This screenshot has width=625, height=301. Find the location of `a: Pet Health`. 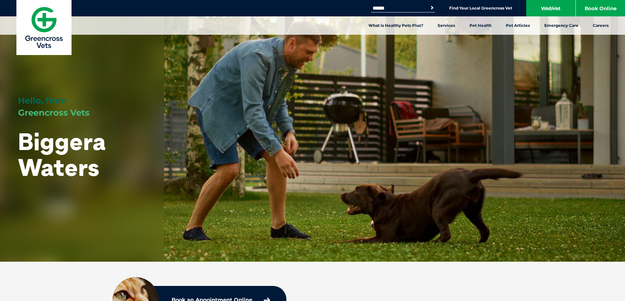

a: Pet Health is located at coordinates (480, 26).